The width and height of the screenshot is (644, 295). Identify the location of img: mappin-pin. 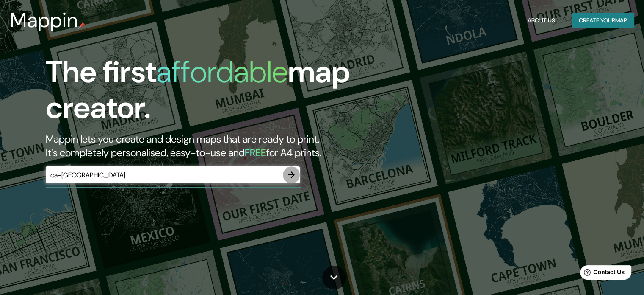
(82, 26).